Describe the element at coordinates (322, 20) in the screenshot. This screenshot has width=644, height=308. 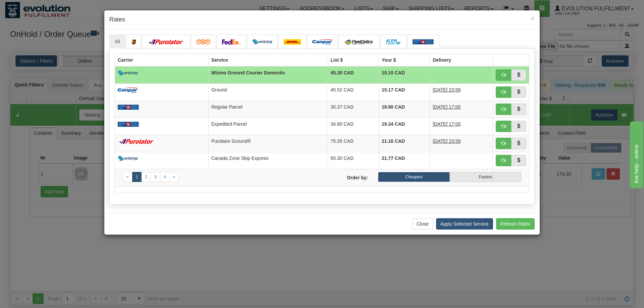
I see `h4: Rates` at that location.